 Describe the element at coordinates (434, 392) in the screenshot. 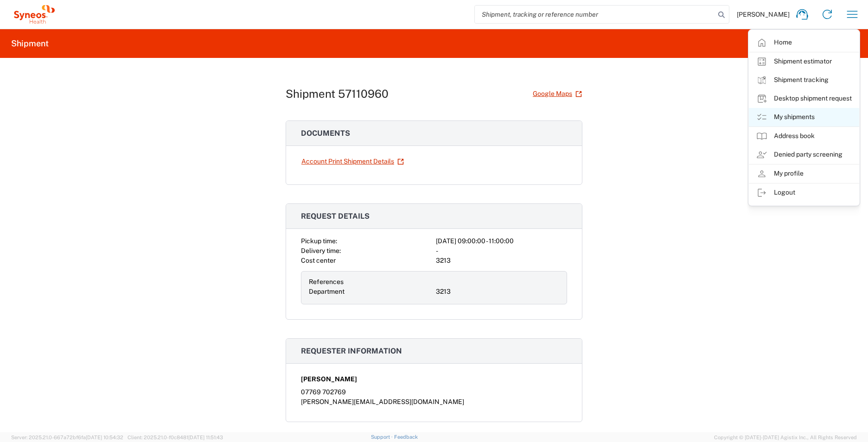

I see `div: 07769 702769` at that location.